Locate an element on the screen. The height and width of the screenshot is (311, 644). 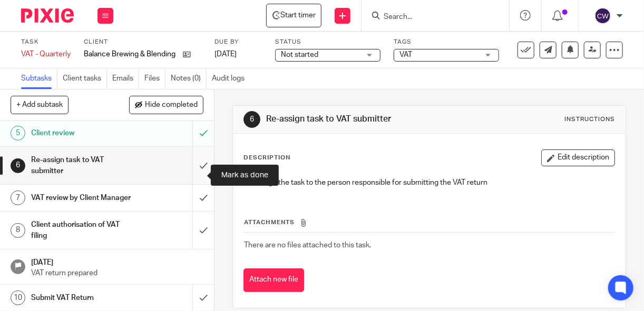
a: Emails is located at coordinates (126, 78).